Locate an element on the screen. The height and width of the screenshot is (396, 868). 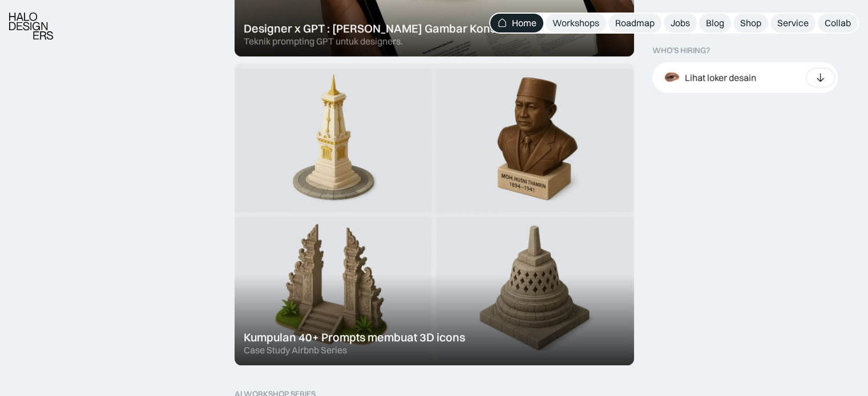
a: Workshops is located at coordinates (575, 23).